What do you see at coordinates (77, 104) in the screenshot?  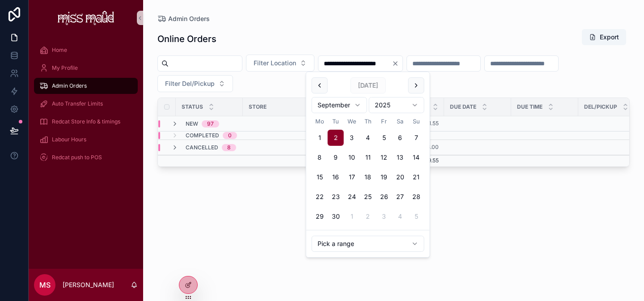 I see `span: Auto Transfer Limits` at bounding box center [77, 104].